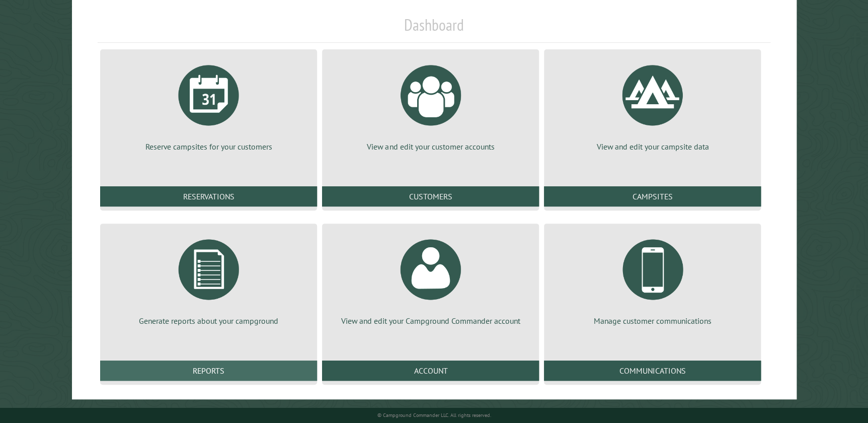  What do you see at coordinates (208, 196) in the screenshot?
I see `a: Reservations` at bounding box center [208, 196].